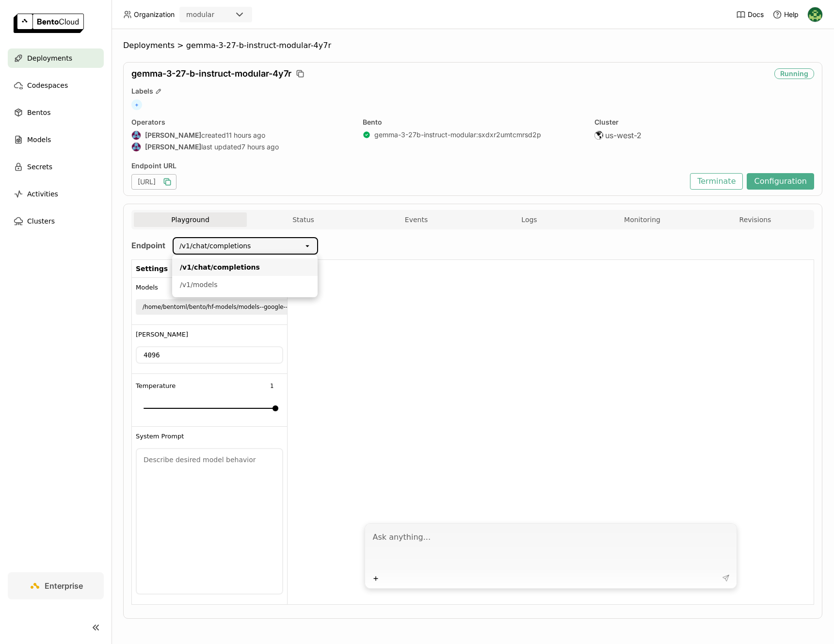 Image resolution: width=834 pixels, height=644 pixels. Describe the element at coordinates (190, 219) in the screenshot. I see `button: Playground` at that location.